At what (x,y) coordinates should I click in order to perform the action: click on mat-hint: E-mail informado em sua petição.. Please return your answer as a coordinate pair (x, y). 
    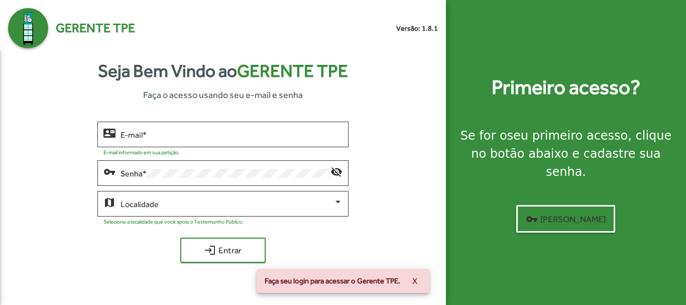
    Looking at the image, I should click on (142, 152).